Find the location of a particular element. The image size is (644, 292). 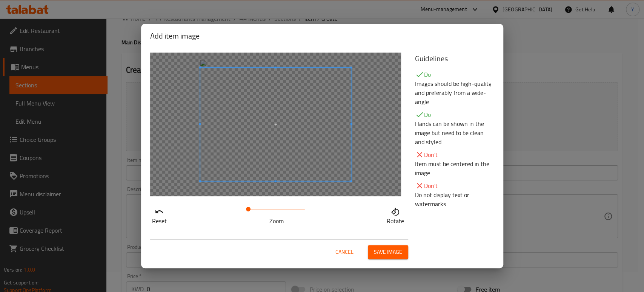

p: Item must be centered in the image is located at coordinates (455, 168).